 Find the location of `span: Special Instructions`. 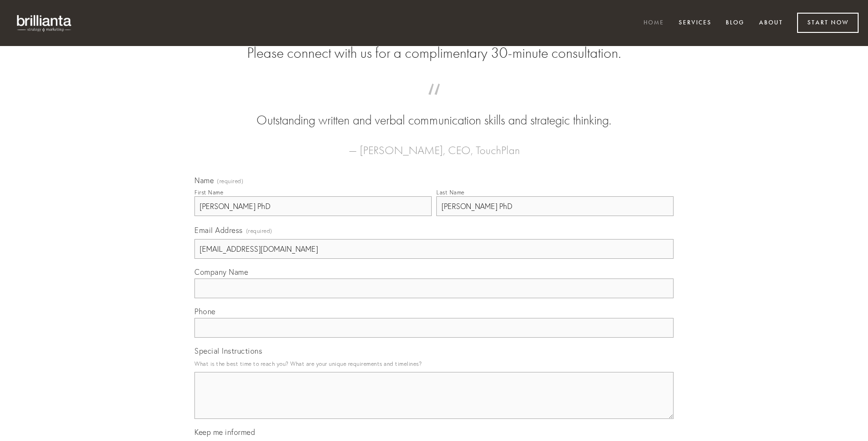

span: Special Instructions is located at coordinates (228, 351).